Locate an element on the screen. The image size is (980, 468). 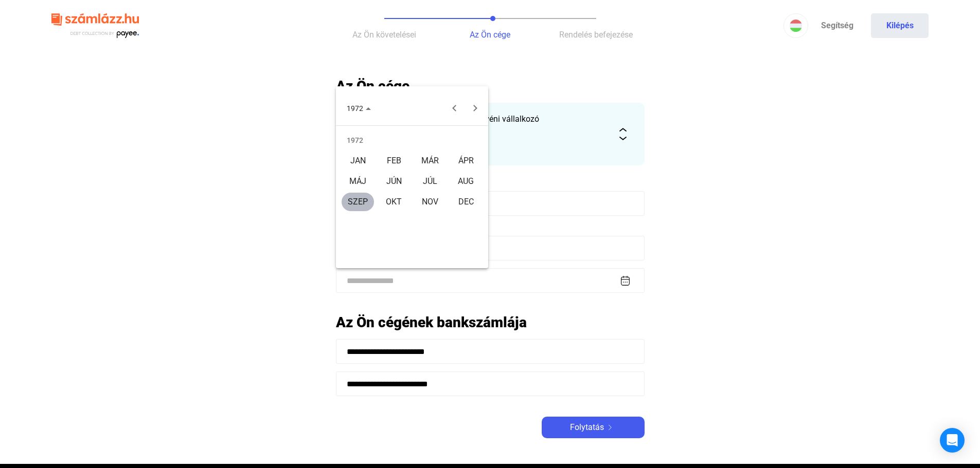
div: JAN is located at coordinates (358, 161).